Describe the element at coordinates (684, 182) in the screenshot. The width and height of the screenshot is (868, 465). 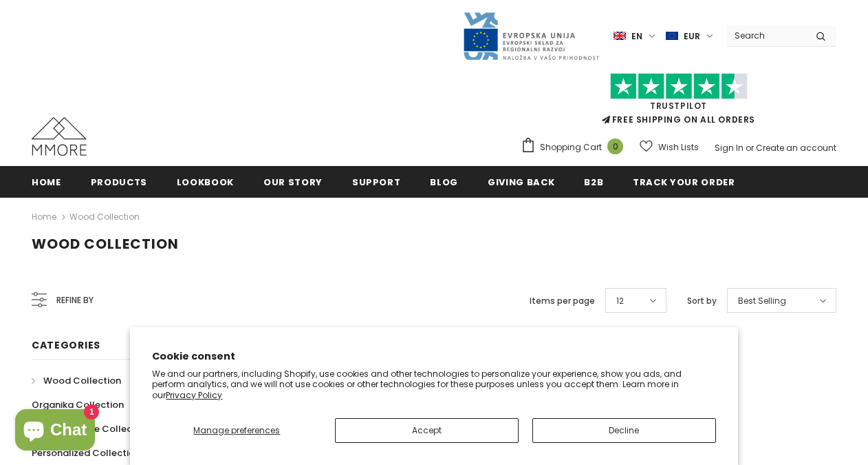
I see `span: Track your order` at that location.